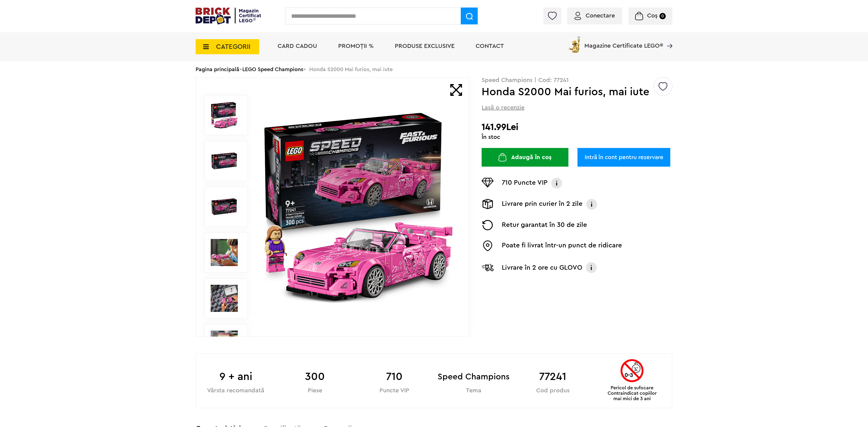  What do you see at coordinates (297, 46) in the screenshot?
I see `span: Card Cadou` at bounding box center [297, 46].